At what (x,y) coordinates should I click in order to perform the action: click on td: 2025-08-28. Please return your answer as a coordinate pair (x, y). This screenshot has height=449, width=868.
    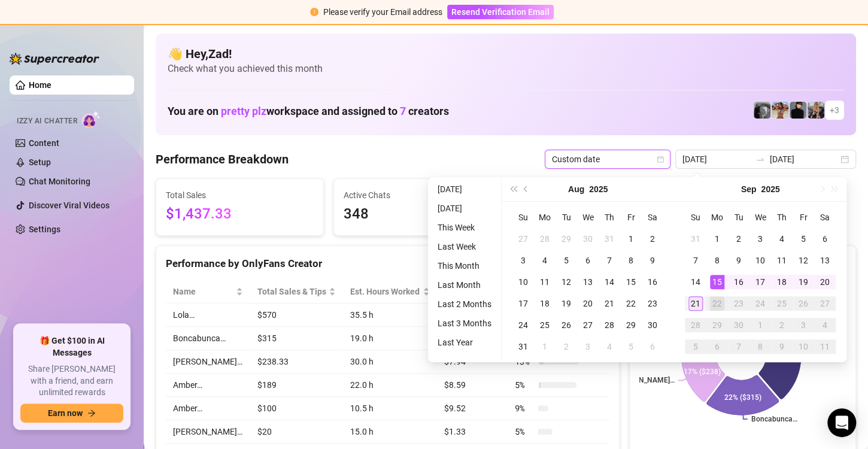
    Looking at the image, I should click on (609, 325).